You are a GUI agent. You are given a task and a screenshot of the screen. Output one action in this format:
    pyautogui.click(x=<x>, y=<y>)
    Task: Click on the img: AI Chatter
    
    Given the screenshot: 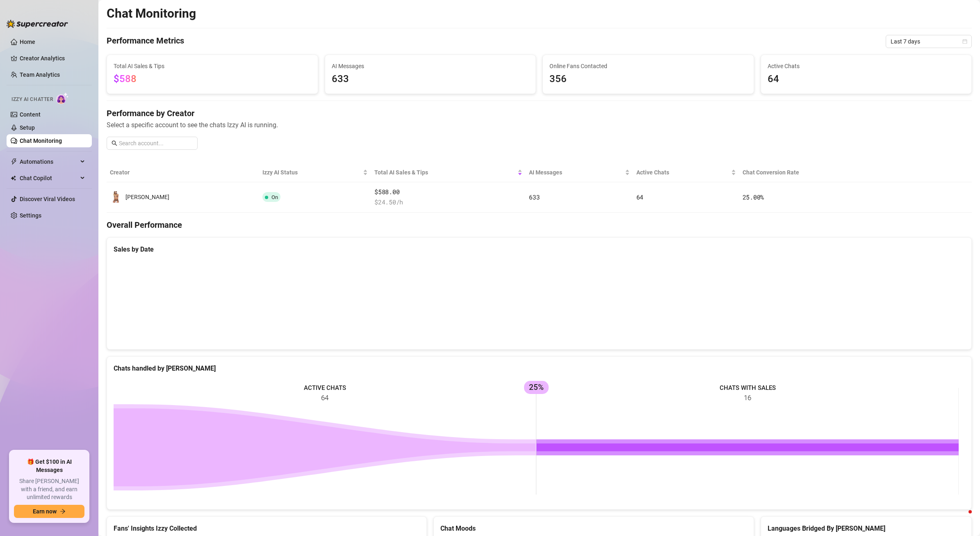 What is the action you would take?
    pyautogui.click(x=63, y=98)
    